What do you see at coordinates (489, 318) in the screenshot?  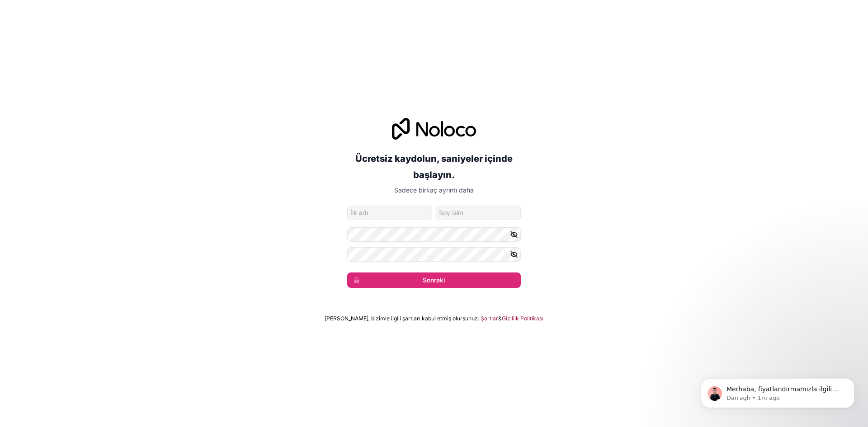 I see `font: Şartlar` at bounding box center [489, 318].